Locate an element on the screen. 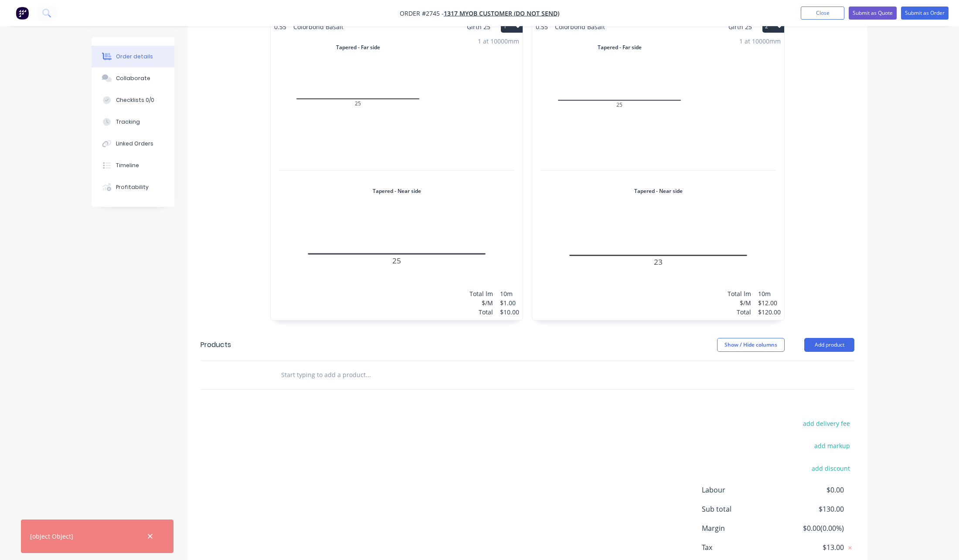 Image resolution: width=959 pixels, height=560 pixels. span: $13.00 is located at coordinates (811, 547).